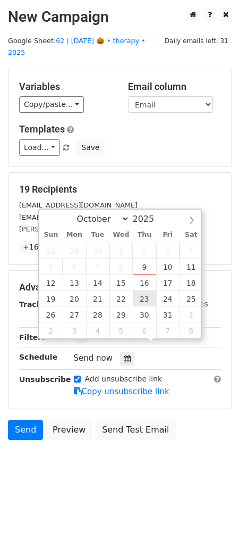 The width and height of the screenshot is (240, 556). Describe the element at coordinates (51, 298) in the screenshot. I see `span: October 19, 2025` at that location.